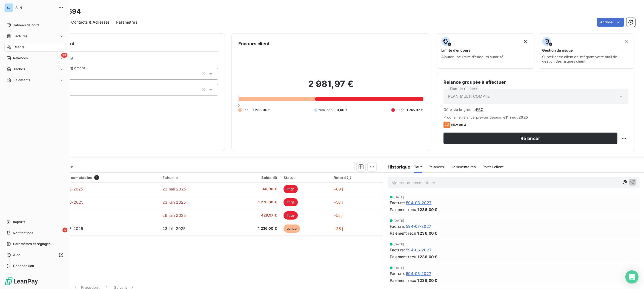 This screenshot has height=289, width=644. Describe the element at coordinates (397, 166) in the screenshot. I see `h6: Historique` at that location.